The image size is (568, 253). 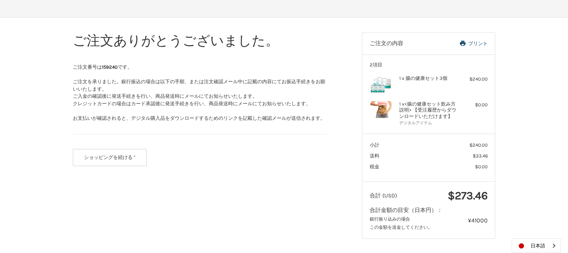 I want to click on span: 送料, so click(x=375, y=156).